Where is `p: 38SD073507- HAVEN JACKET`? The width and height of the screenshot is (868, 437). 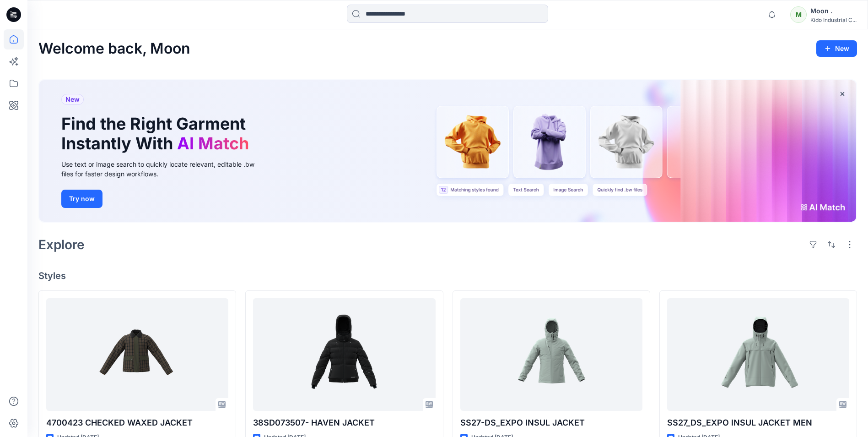 p: 38SD073507- HAVEN JACKET is located at coordinates (344, 423).